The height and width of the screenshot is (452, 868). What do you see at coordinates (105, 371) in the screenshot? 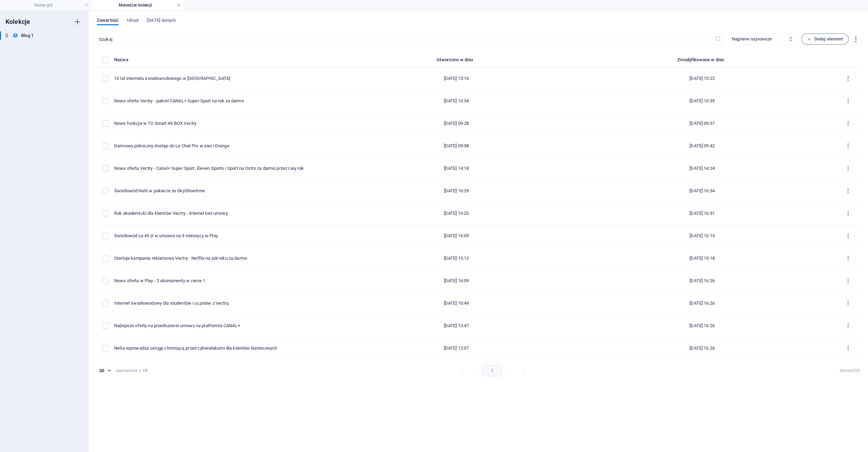
I see `div: 20` at bounding box center [105, 371].